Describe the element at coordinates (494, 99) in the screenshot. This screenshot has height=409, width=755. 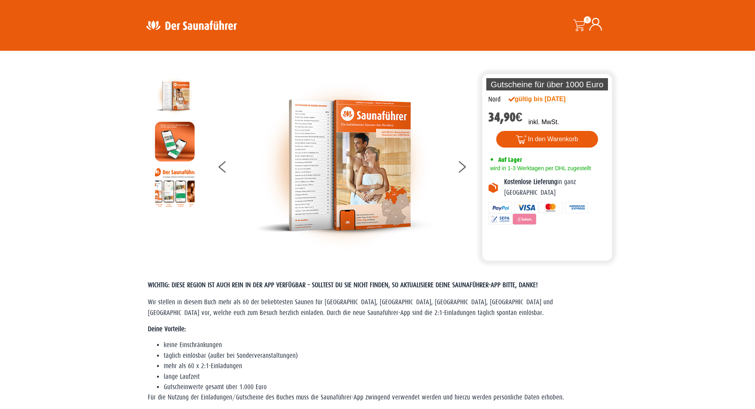
I see `div: Nord` at that location.